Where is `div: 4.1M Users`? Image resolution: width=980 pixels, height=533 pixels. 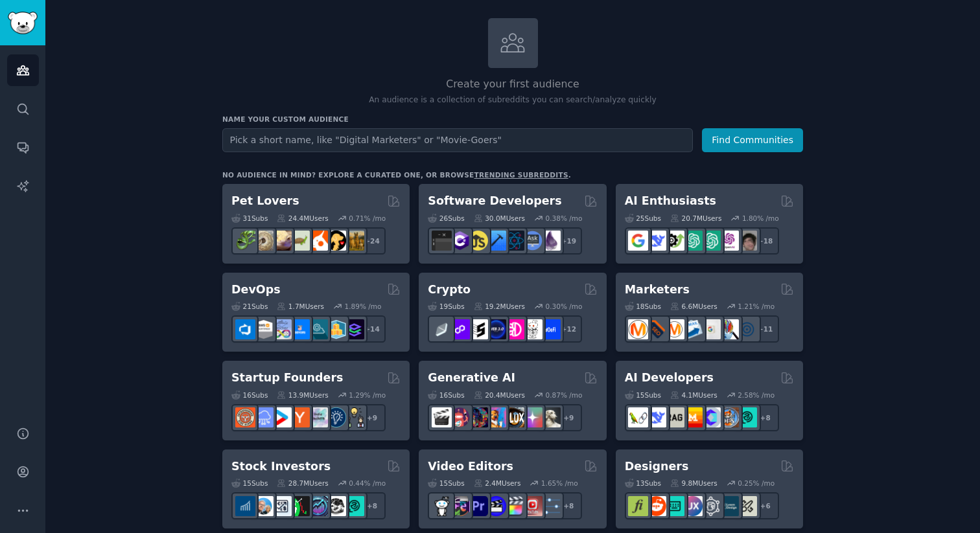 div: 4.1M Users is located at coordinates (693, 396).